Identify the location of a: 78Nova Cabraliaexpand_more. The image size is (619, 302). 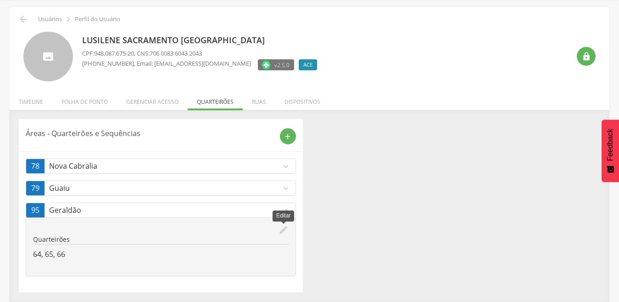
(161, 166).